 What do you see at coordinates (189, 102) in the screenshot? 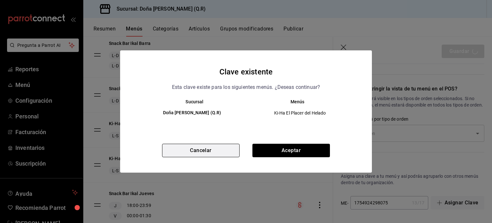
I see `th: Sucursal` at bounding box center [189, 102].